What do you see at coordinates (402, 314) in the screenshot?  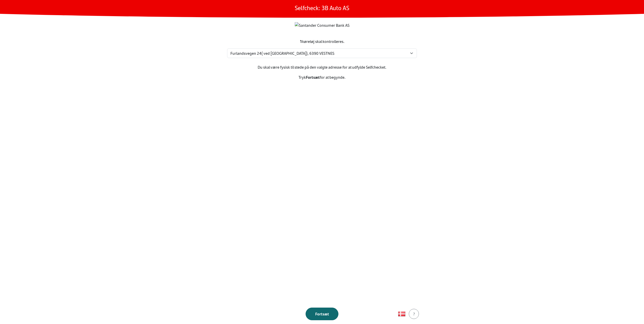 I see `img: isAAAAASUVORK5CYII=` at bounding box center [402, 314].